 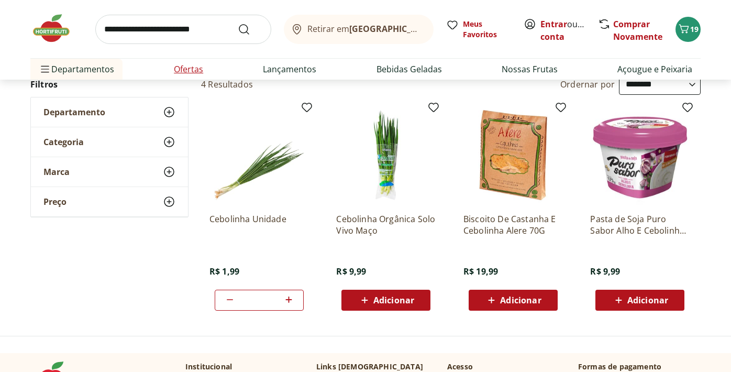 What do you see at coordinates (57, 172) in the screenshot?
I see `span: Marca` at bounding box center [57, 172].